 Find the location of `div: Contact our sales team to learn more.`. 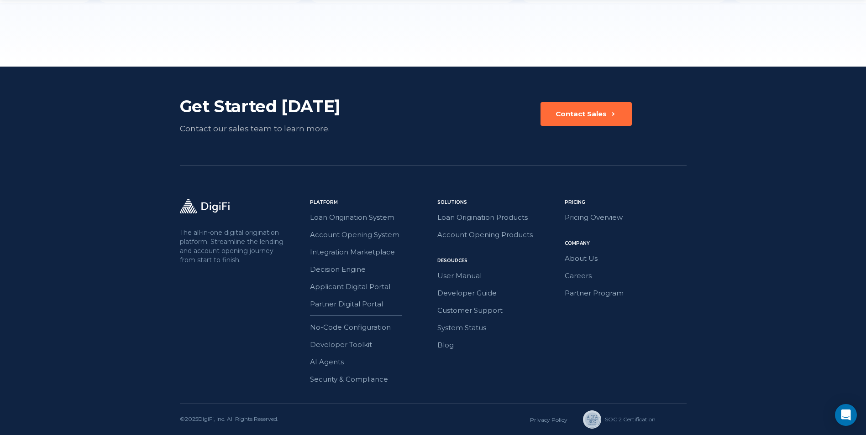

div: Contact our sales team to learn more. is located at coordinates (281, 129).